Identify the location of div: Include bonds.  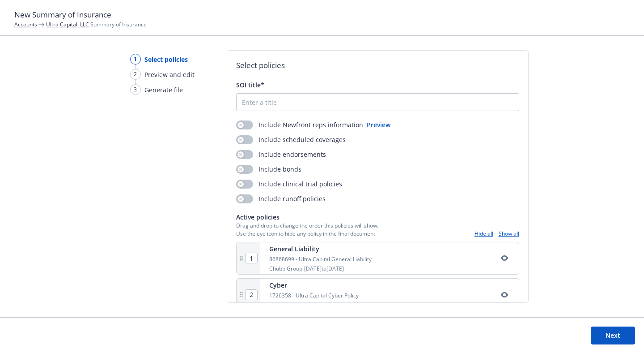
(269, 169).